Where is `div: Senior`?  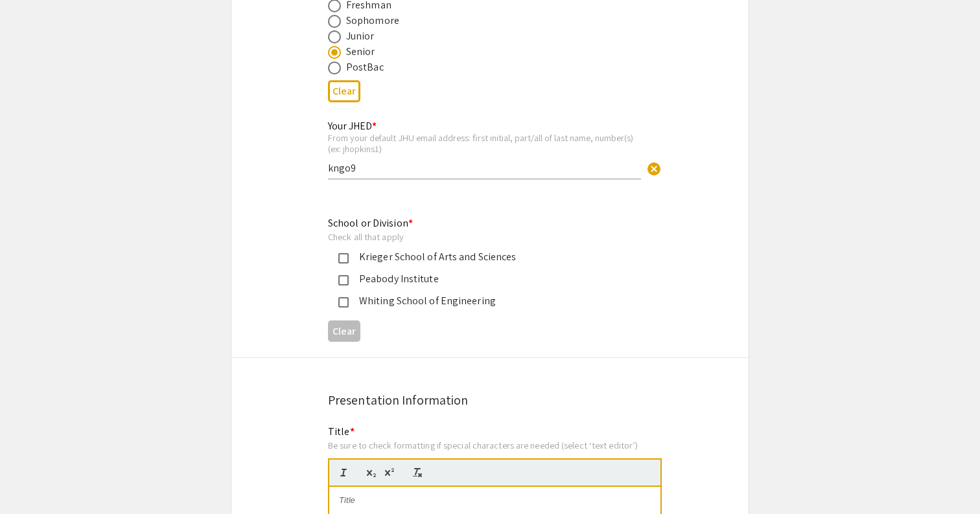
div: Senior is located at coordinates (360, 52).